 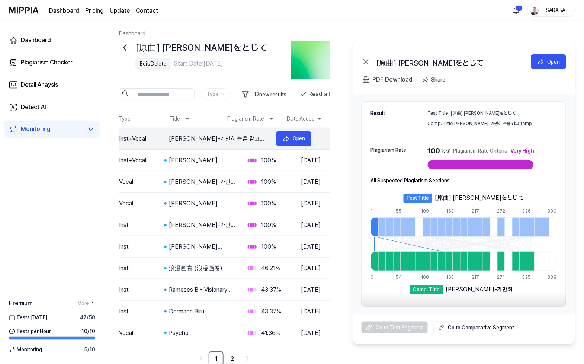 What do you see at coordinates (400, 211) in the screenshot?
I see `div: 55` at bounding box center [400, 211].